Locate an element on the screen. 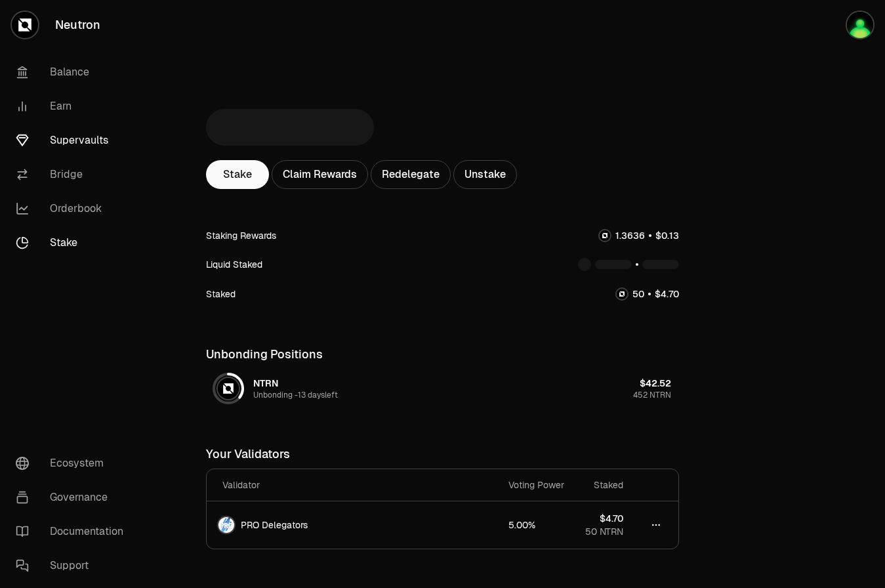 This screenshot has width=885, height=588. img: Ledger 1 Pass phrase is located at coordinates (860, 25).